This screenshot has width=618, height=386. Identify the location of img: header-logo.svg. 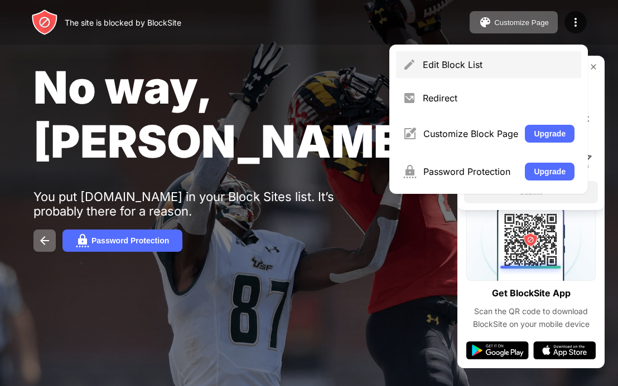
(45, 22).